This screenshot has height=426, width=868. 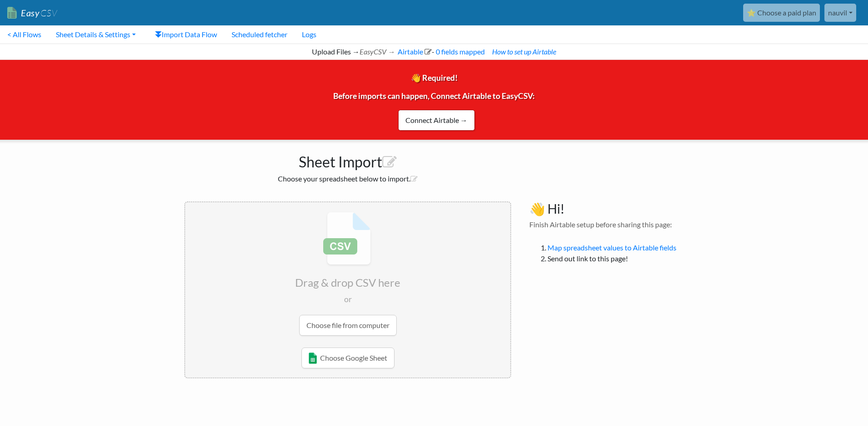 What do you see at coordinates (607, 224) in the screenshot?
I see `h4: Finish Airtable setup before sharing this page:` at bounding box center [607, 224].